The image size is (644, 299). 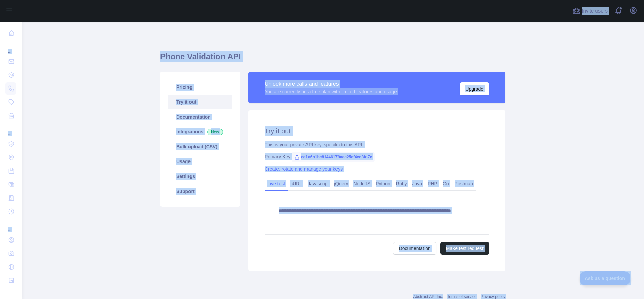 I want to click on a: Go, so click(x=446, y=184).